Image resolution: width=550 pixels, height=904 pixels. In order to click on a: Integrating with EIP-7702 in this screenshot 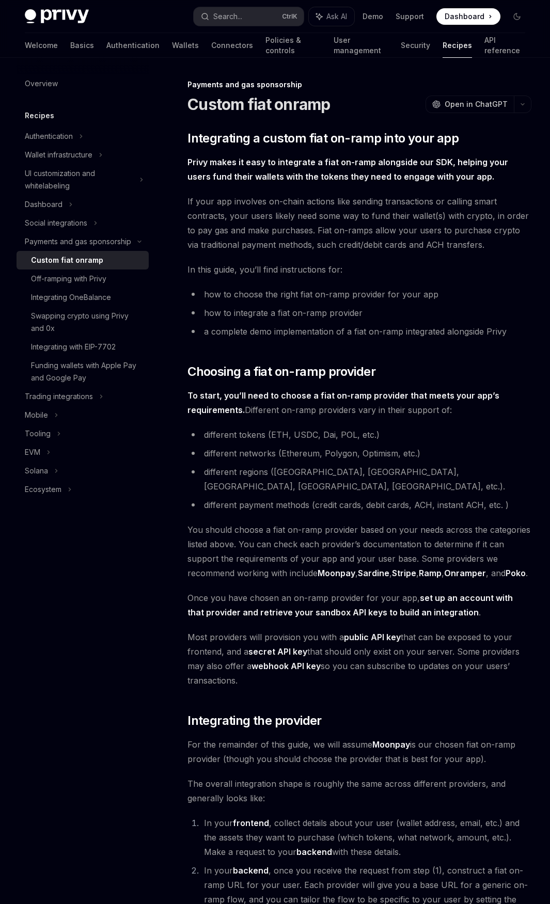, I will do `click(83, 347)`.